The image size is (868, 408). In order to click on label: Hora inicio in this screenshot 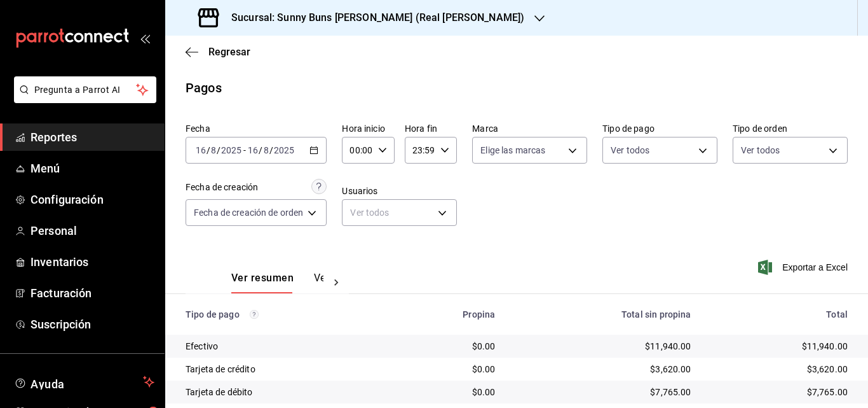, I will do `click(368, 129)`.